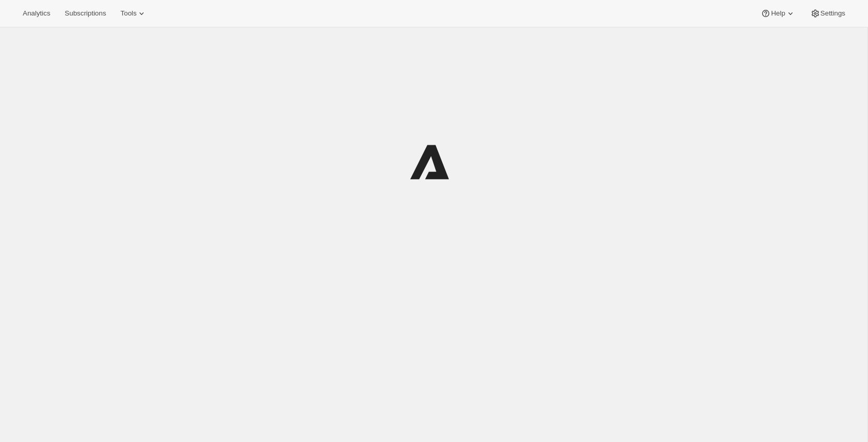  What do you see at coordinates (36, 14) in the screenshot?
I see `span: Analytics` at bounding box center [36, 14].